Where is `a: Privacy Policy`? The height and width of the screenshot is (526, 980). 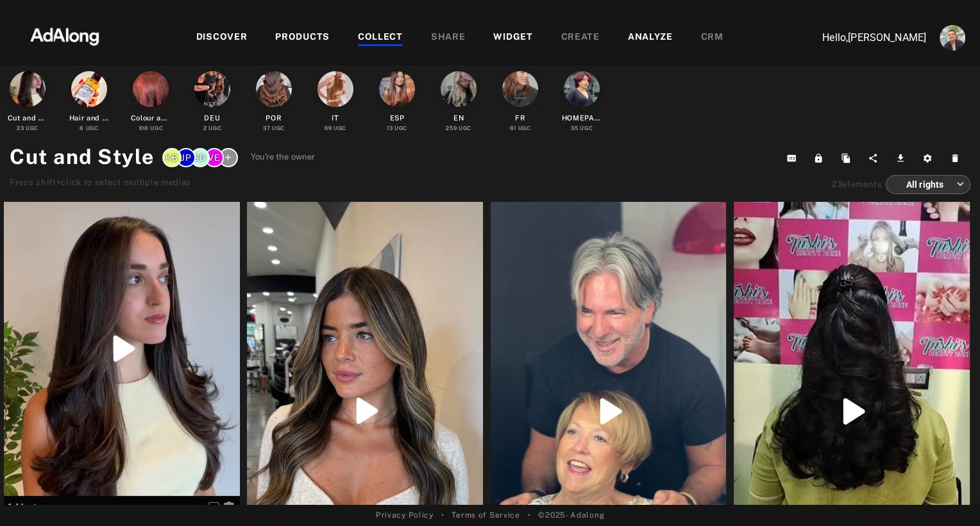 a: Privacy Policy is located at coordinates (404, 515).